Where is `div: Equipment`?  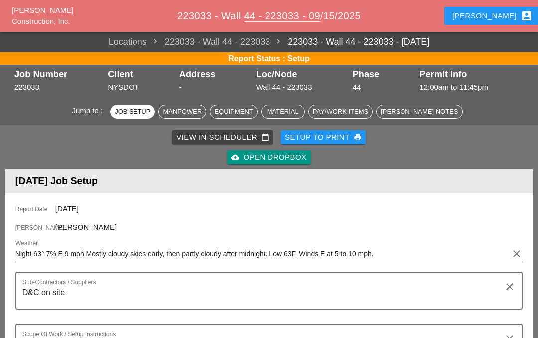
div: Equipment is located at coordinates (233, 112).